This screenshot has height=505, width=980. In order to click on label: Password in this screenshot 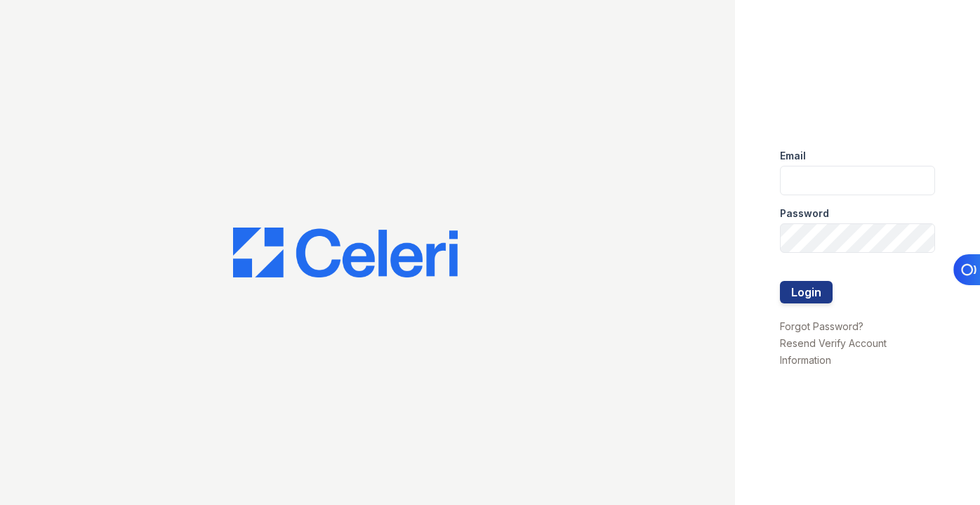, I will do `click(805, 213)`.